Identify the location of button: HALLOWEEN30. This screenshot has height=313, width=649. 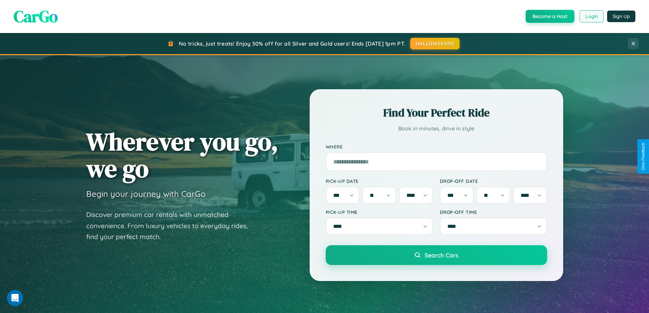
(435, 44).